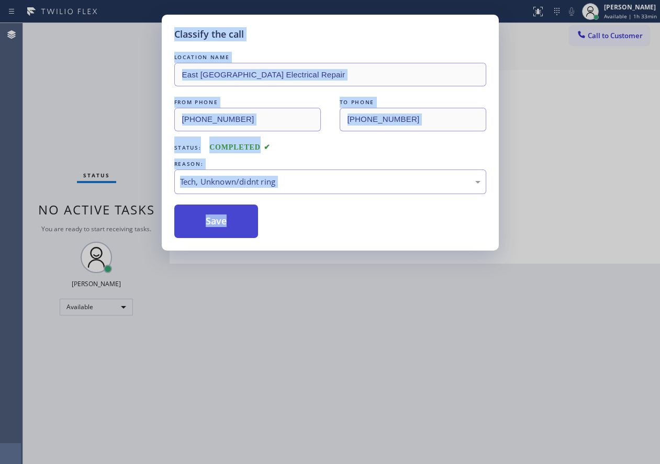 The height and width of the screenshot is (464, 660). I want to click on span: COMPLETED, so click(240, 147).